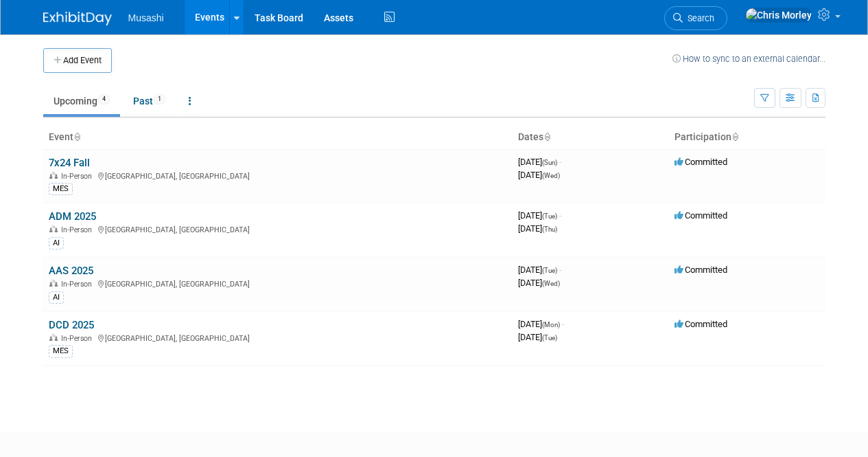 This screenshot has width=868, height=457. What do you see at coordinates (70, 163) in the screenshot?
I see `a: 7x24 Fall` at bounding box center [70, 163].